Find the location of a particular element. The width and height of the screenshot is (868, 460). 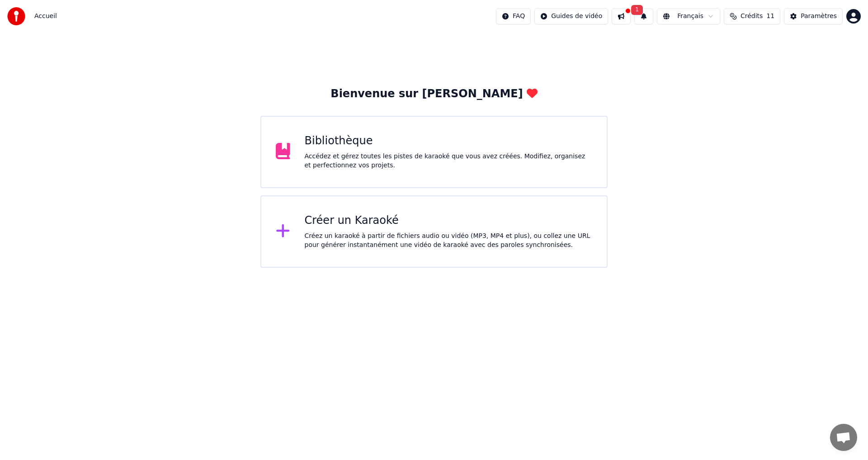

button: 1 is located at coordinates (644, 16).